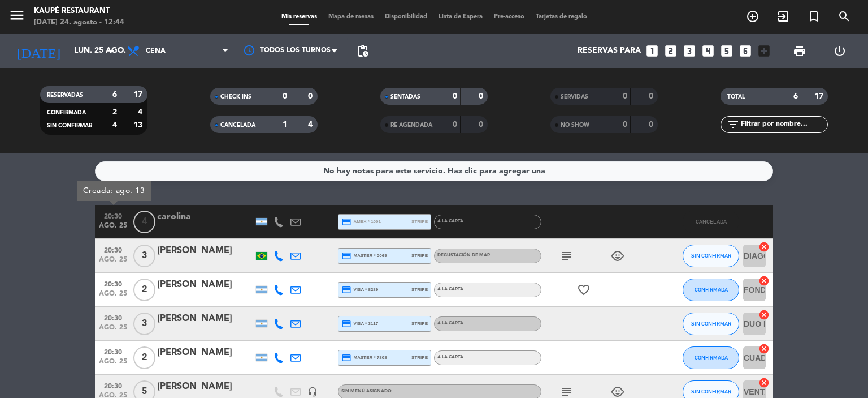 Image resolution: width=868 pixels, height=398 pixels. What do you see at coordinates (406, 17) in the screenshot?
I see `span: Disponibilidad` at bounding box center [406, 17].